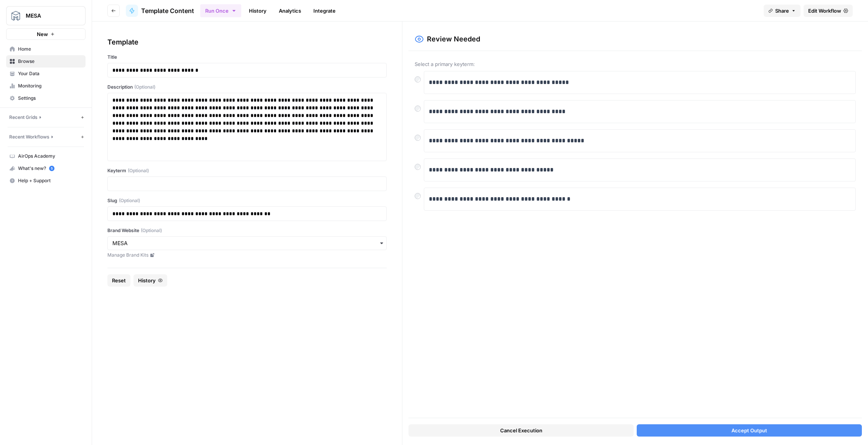  What do you see at coordinates (453, 39) in the screenshot?
I see `h2: Review Needed` at bounding box center [453, 39].